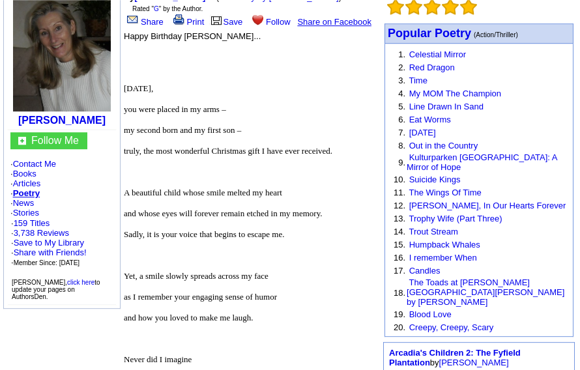  What do you see at coordinates (270, 21) in the screenshot?
I see `a: Follow` at bounding box center [270, 21].